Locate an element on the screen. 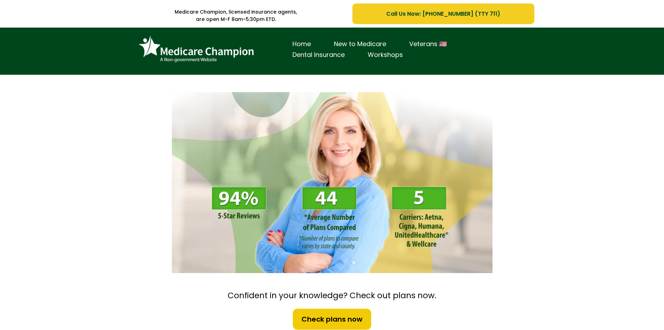  a: Workshops is located at coordinates (385, 55).